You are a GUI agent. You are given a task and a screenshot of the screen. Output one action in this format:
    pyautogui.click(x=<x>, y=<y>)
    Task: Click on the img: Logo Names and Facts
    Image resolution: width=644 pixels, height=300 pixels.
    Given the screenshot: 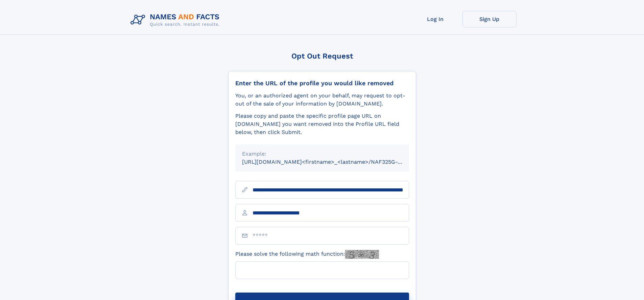 What is the action you would take?
    pyautogui.click(x=177, y=20)
    